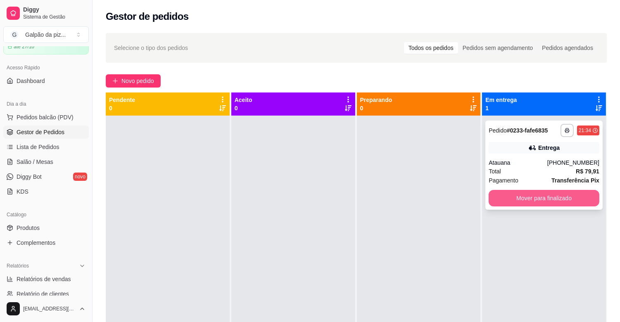  Describe the element at coordinates (36, 243) in the screenshot. I see `span: Complementos` at that location.